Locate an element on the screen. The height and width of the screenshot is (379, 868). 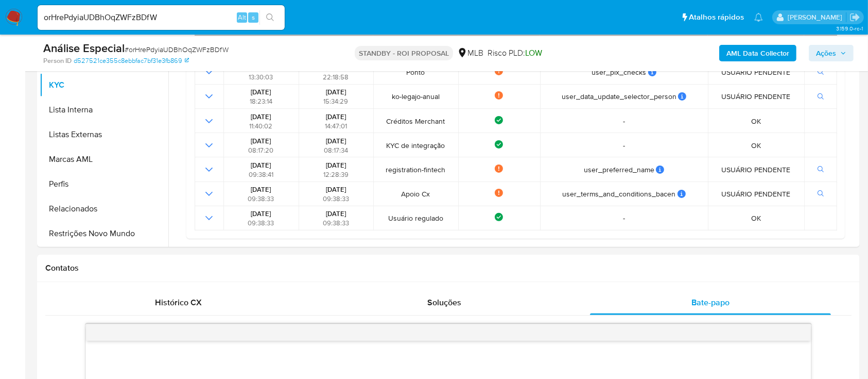
button: Ações is located at coordinates (831, 53).